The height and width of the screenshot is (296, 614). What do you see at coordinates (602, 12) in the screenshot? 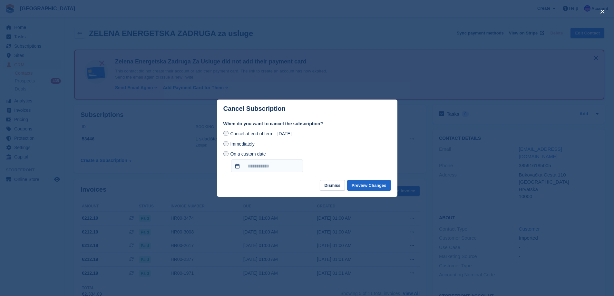
I see `button: close` at bounding box center [602, 12].